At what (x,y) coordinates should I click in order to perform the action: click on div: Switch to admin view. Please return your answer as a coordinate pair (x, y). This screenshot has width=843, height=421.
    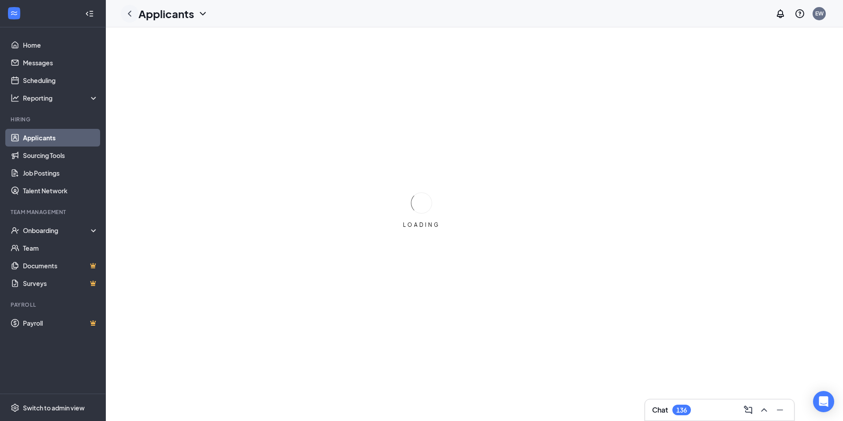
    Looking at the image, I should click on (54, 407).